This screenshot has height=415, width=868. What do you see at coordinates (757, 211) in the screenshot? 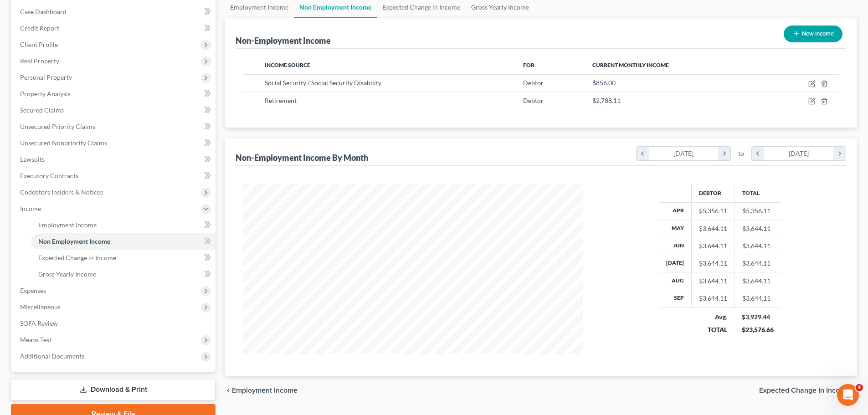
I see `td: $5,356.11` at bounding box center [757, 211].